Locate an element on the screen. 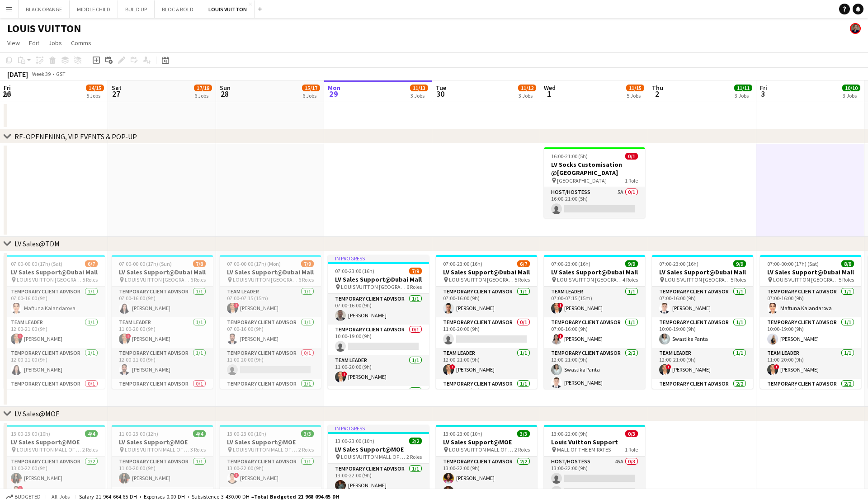  app-card-role: Temporary Client Advisor2/212:00-21:00 (9h) is located at coordinates (810, 400).